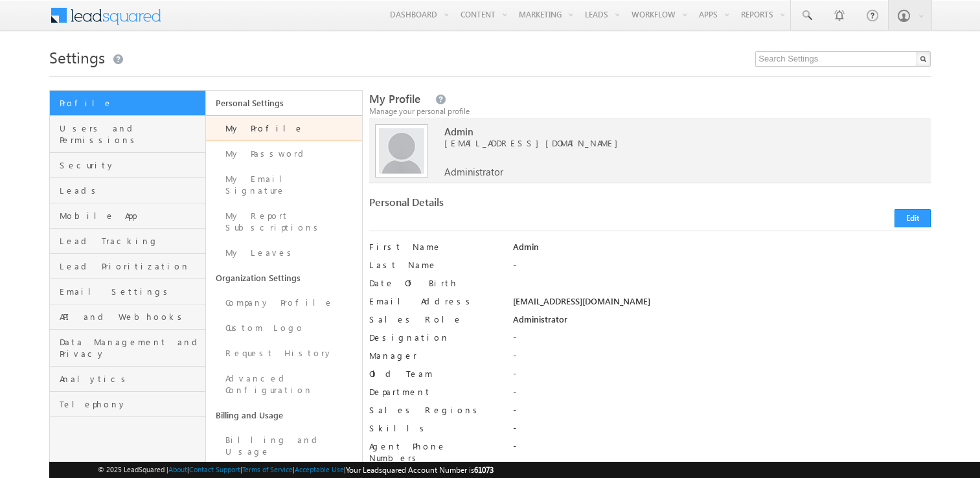  What do you see at coordinates (128, 134) in the screenshot?
I see `a: Users and Permissions` at bounding box center [128, 134].